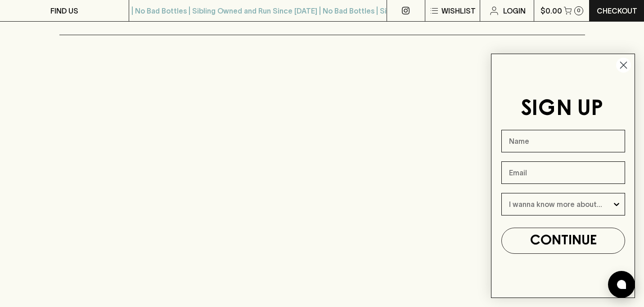 Image resolution: width=644 pixels, height=307 pixels. I want to click on button: Close dialog, so click(623, 65).